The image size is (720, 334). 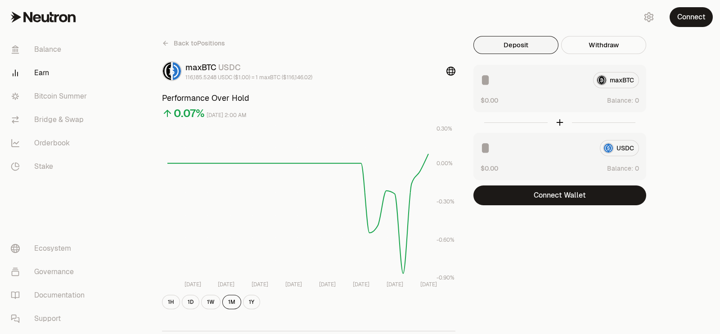 I want to click on button: Connect Wallet, so click(x=560, y=195).